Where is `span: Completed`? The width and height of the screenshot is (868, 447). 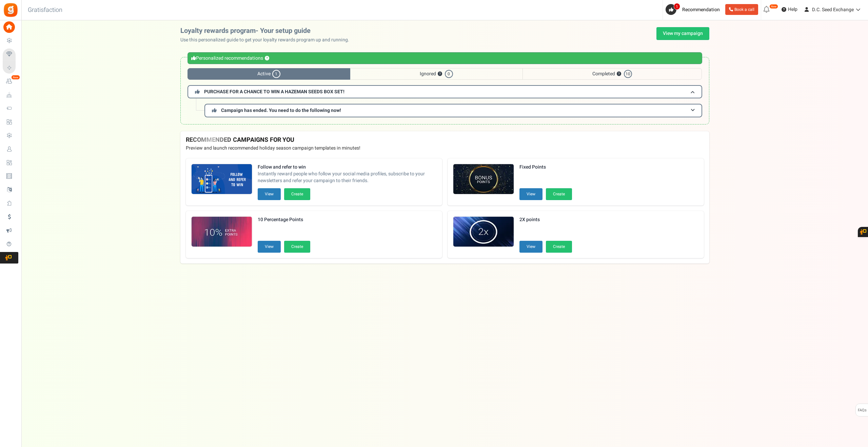 span: Completed is located at coordinates (612, 74).